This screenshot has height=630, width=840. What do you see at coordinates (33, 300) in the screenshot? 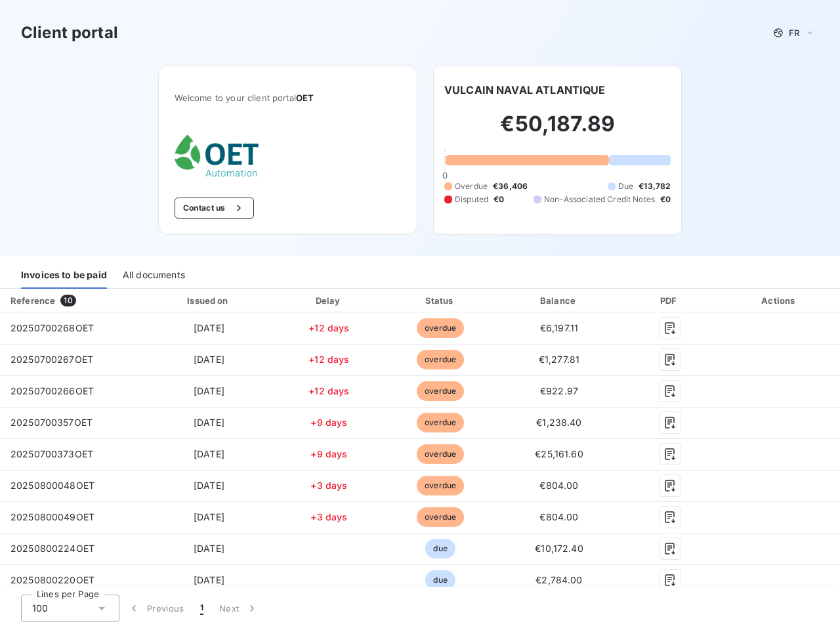
I see `div: Reference` at bounding box center [33, 300].